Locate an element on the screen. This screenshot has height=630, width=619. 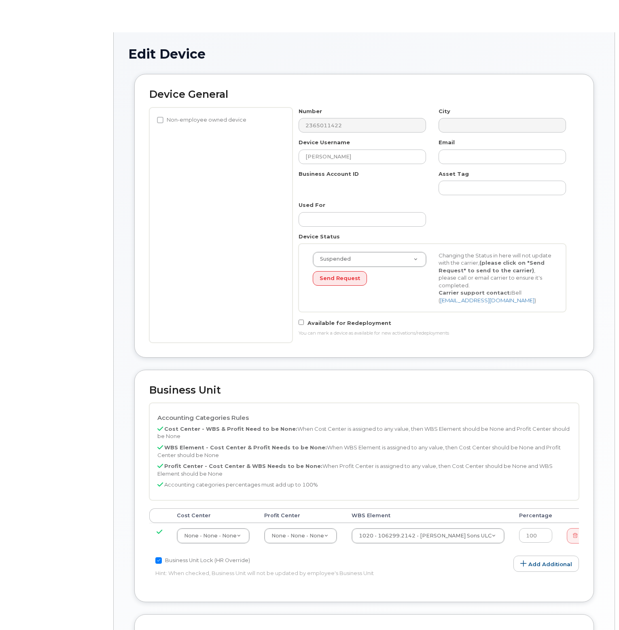
th: Percentage is located at coordinates (535, 516).